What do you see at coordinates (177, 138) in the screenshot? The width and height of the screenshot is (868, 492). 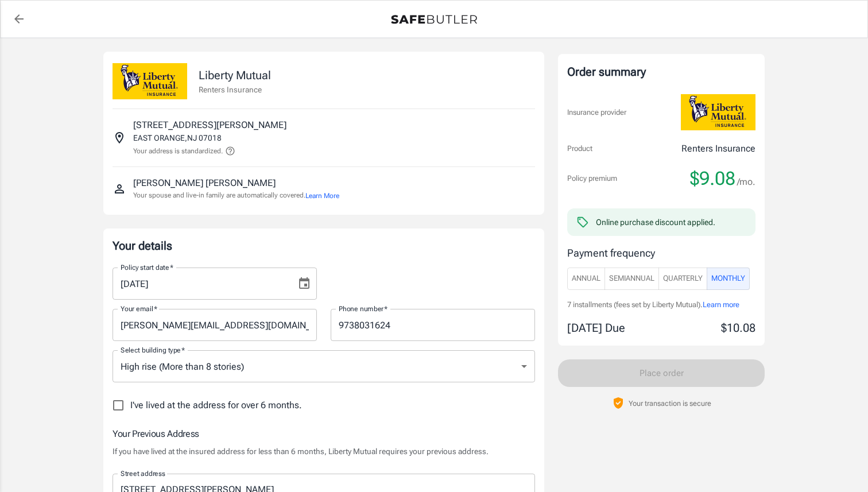 I see `p: EAST ORANGE , NJ 07018` at bounding box center [177, 138].